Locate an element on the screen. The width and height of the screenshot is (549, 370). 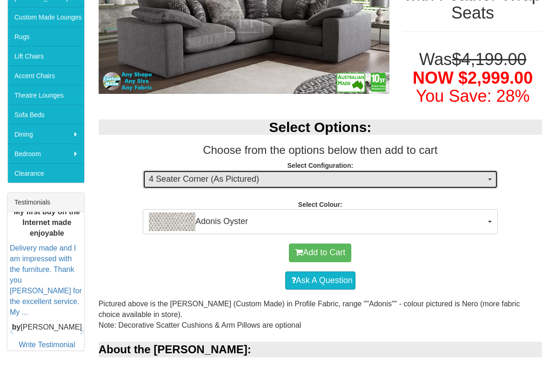
b: My first buy on the Internet made enjoyable is located at coordinates (47, 222).